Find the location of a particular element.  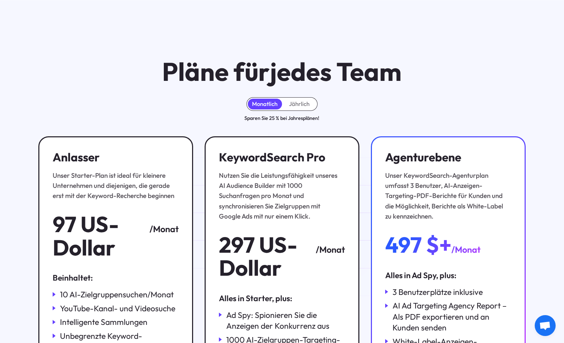

font: YouTube-Kanal- und Videosuche is located at coordinates (117, 308).